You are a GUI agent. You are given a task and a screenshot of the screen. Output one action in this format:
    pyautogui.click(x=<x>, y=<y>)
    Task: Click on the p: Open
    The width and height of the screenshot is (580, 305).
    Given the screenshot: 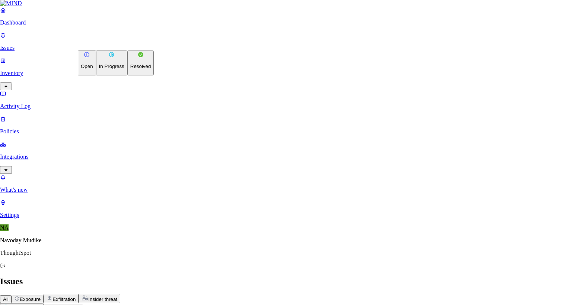 What is the action you would take?
    pyautogui.click(x=87, y=66)
    